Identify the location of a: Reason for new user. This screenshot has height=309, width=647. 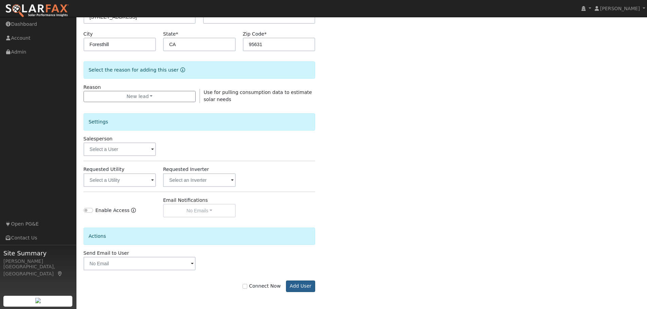
(182, 70).